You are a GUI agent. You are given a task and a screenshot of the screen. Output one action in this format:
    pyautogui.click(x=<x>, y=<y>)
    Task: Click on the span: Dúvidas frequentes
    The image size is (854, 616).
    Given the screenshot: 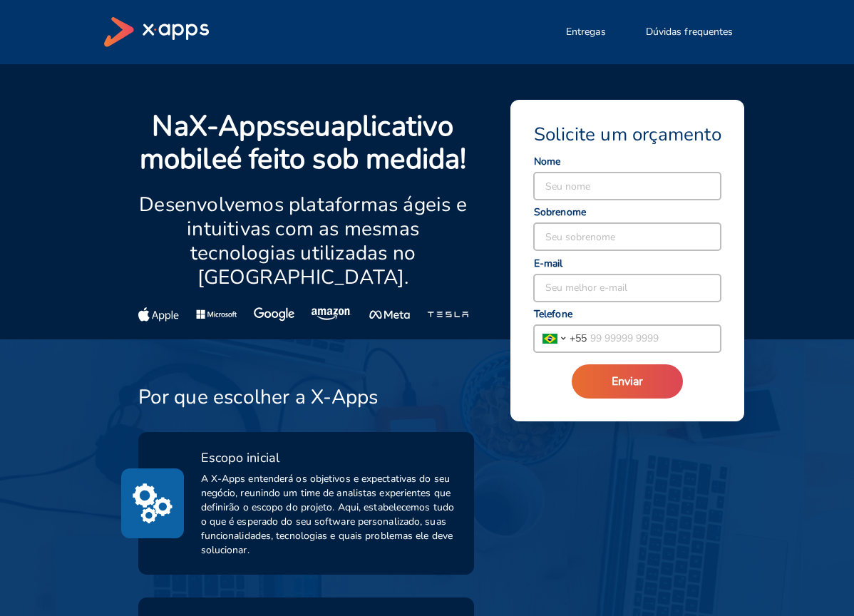 What is the action you would take?
    pyautogui.click(x=689, y=32)
    